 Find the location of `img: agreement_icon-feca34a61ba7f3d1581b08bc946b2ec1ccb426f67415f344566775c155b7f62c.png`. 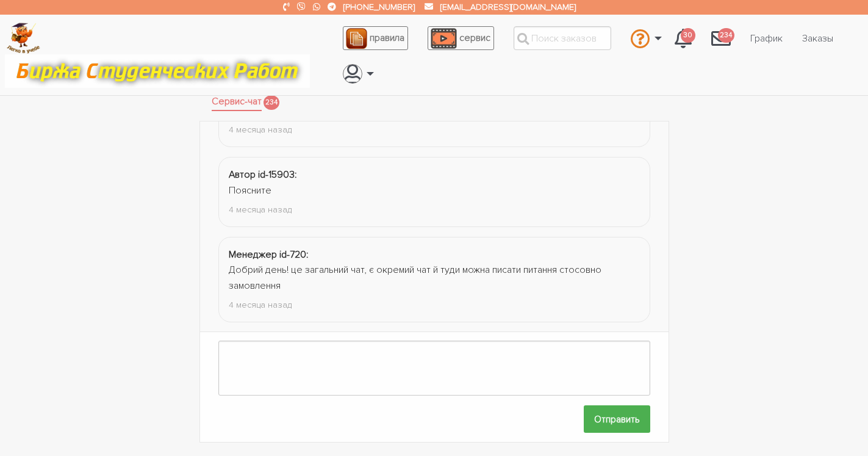

img: agreement_icon-feca34a61ba7f3d1581b08bc946b2ec1ccb426f67415f344566775c155b7f62c.png is located at coordinates (356, 38).